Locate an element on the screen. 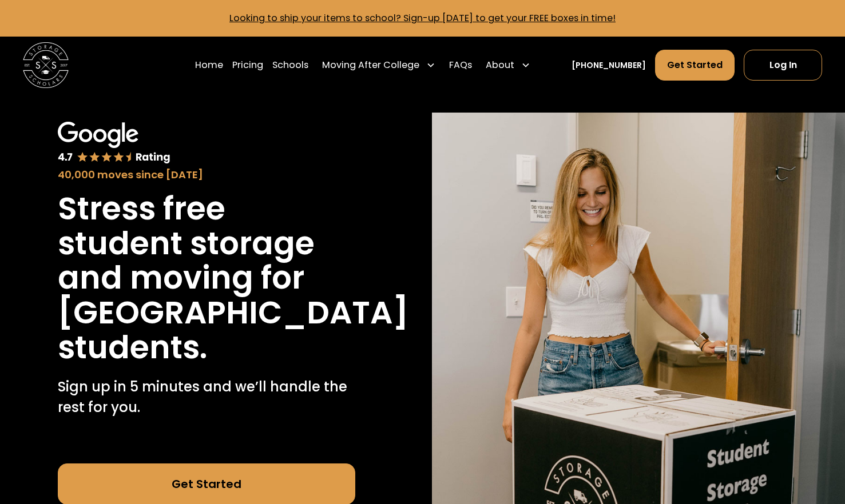 This screenshot has width=845, height=504. a: Schools is located at coordinates (290, 65).